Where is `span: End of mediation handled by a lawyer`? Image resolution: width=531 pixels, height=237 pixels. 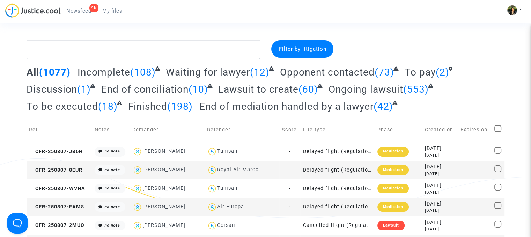
span: End of mediation handled by a lawyer is located at coordinates (286, 106).